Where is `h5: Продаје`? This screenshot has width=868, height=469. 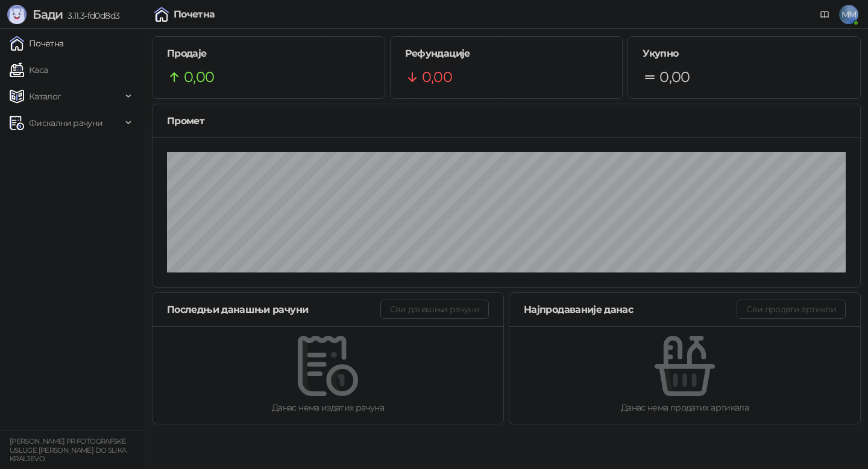 h5: Продаје is located at coordinates (268, 54).